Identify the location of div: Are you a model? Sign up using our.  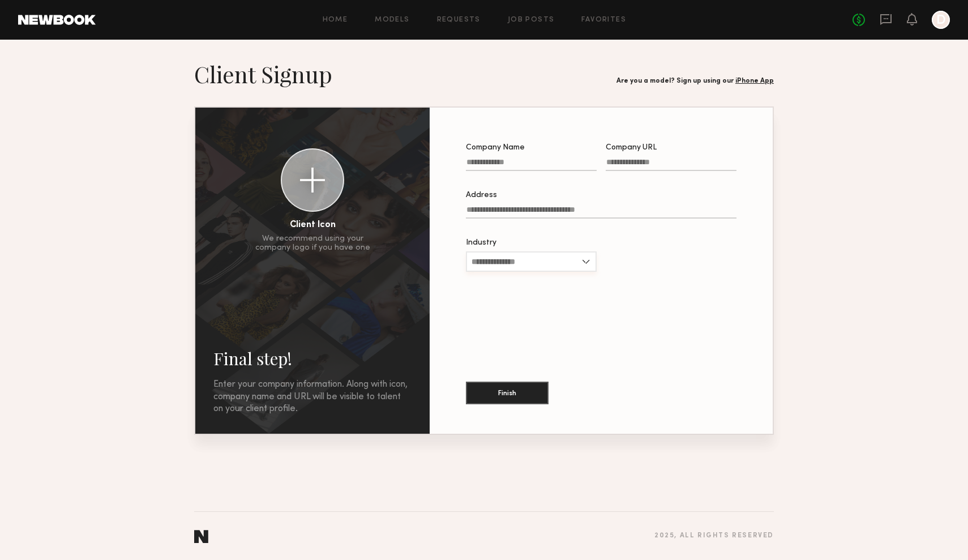
(696, 81).